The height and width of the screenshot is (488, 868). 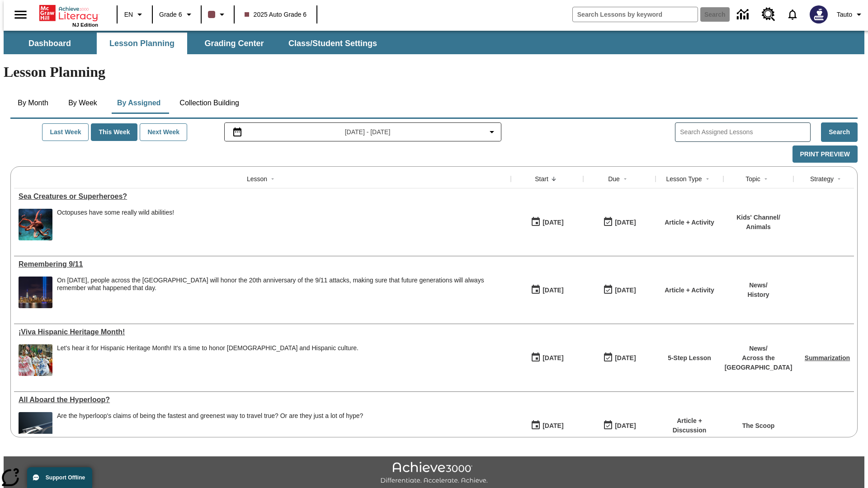 What do you see at coordinates (85, 25) in the screenshot?
I see `span: NJ Edition` at bounding box center [85, 25].